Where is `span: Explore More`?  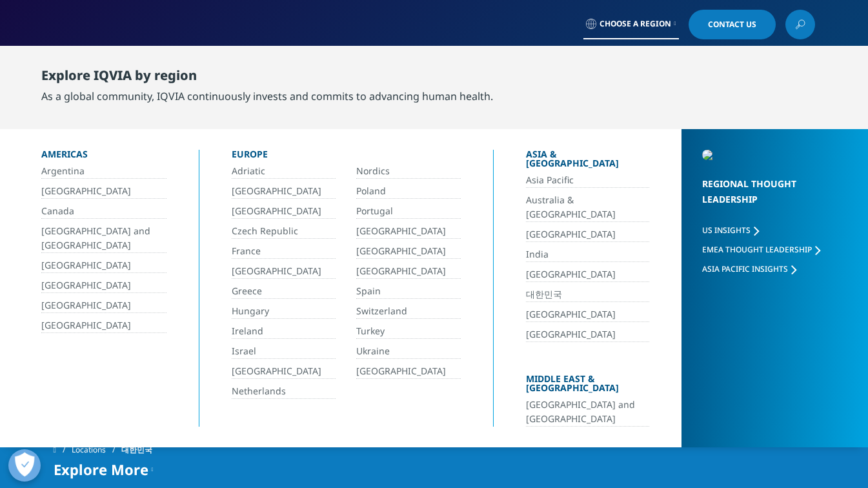 span: Explore More is located at coordinates (101, 469).